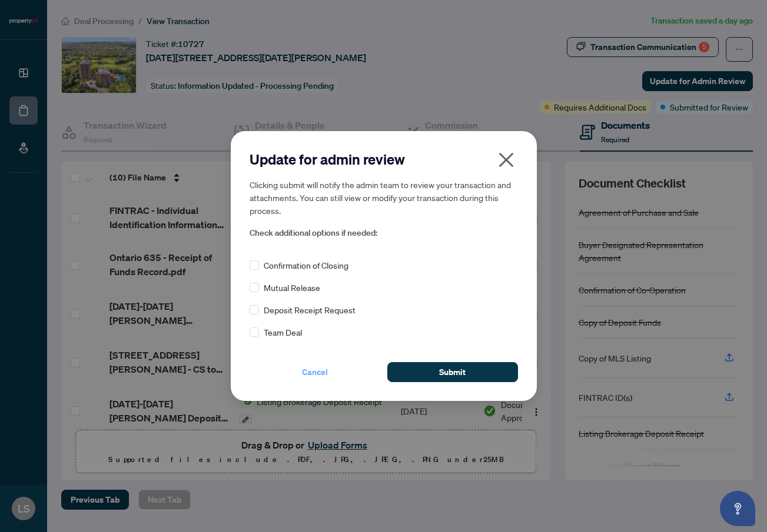  Describe the element at coordinates (315, 372) in the screenshot. I see `span: Cancel` at that location.